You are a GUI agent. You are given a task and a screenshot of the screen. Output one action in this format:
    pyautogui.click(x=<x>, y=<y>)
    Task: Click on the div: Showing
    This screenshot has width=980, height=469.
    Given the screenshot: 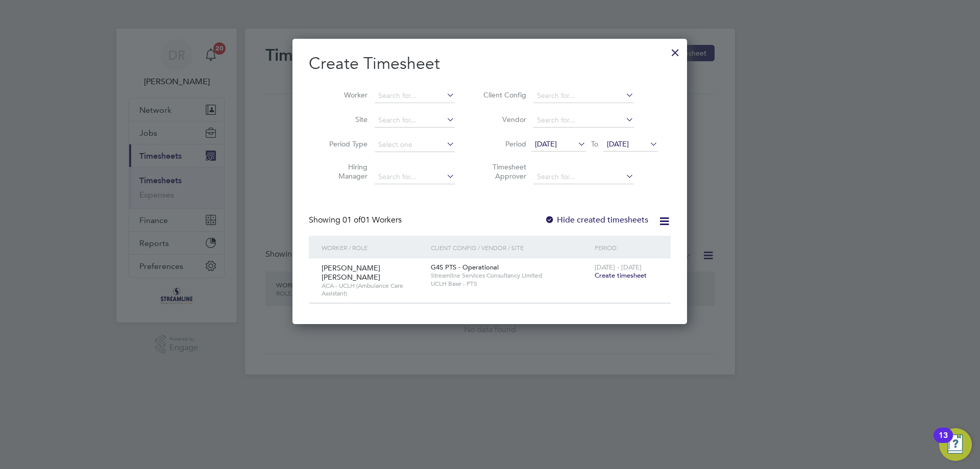 What is the action you would take?
    pyautogui.click(x=356, y=220)
    